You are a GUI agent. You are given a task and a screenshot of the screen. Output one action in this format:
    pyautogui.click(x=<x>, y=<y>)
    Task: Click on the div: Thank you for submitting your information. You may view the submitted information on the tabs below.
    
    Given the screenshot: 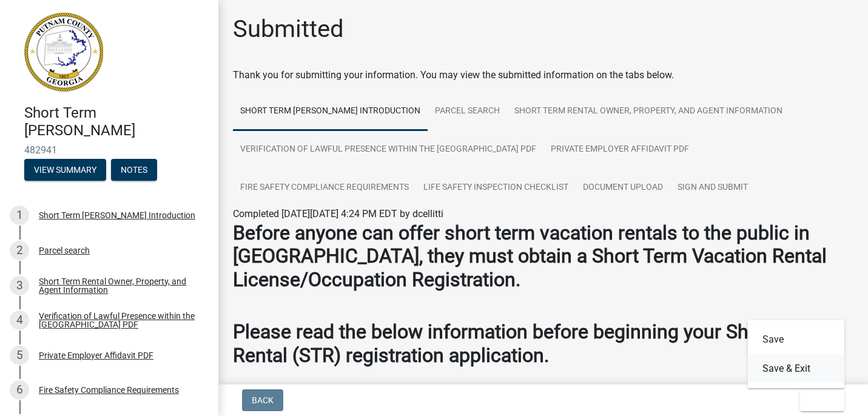 What is the action you would take?
    pyautogui.click(x=543, y=75)
    